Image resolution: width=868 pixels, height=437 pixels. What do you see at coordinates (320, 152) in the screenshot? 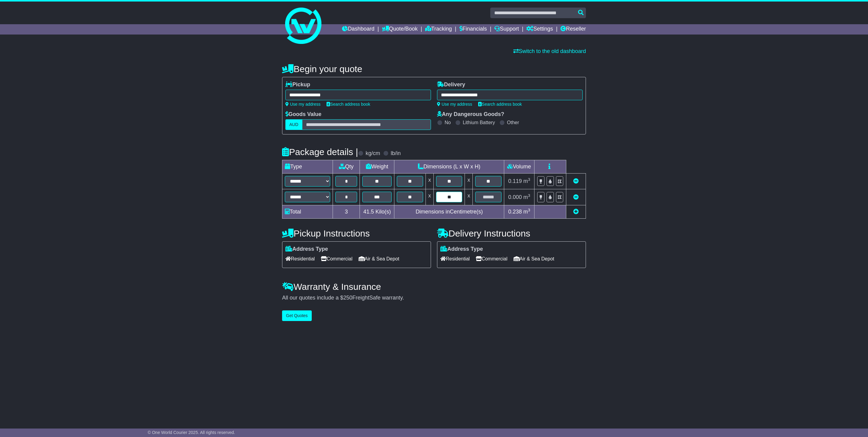
I see `h4: Package details |` at bounding box center [320, 152].